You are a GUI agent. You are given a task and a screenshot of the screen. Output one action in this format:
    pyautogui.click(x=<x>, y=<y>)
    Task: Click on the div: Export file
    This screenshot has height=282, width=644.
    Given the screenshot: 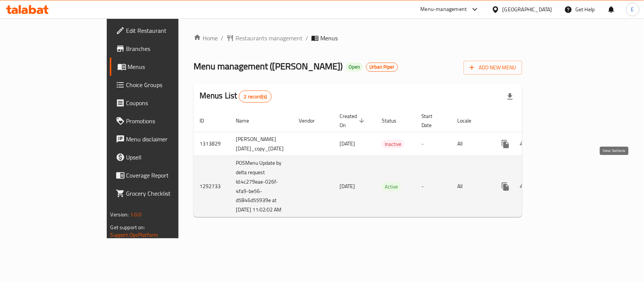 What is the action you would take?
    pyautogui.click(x=510, y=97)
    